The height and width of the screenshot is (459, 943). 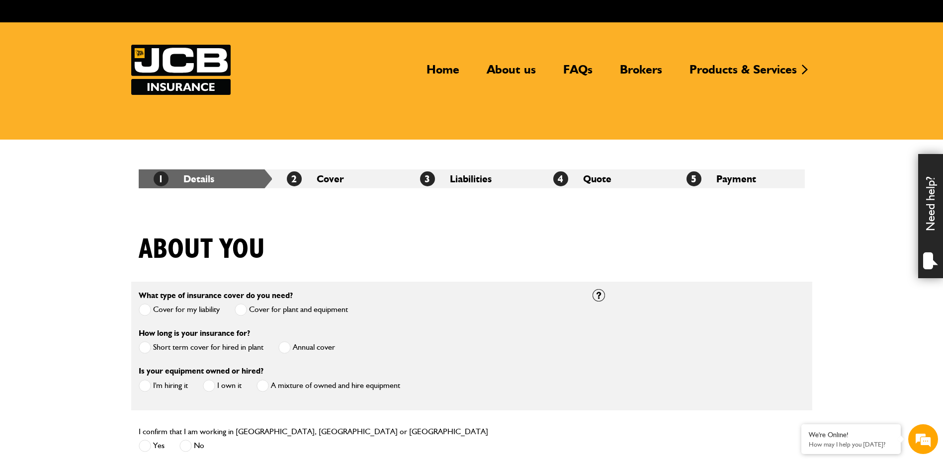 What do you see at coordinates (179, 310) in the screenshot?
I see `label: Cover for my liability` at bounding box center [179, 310].